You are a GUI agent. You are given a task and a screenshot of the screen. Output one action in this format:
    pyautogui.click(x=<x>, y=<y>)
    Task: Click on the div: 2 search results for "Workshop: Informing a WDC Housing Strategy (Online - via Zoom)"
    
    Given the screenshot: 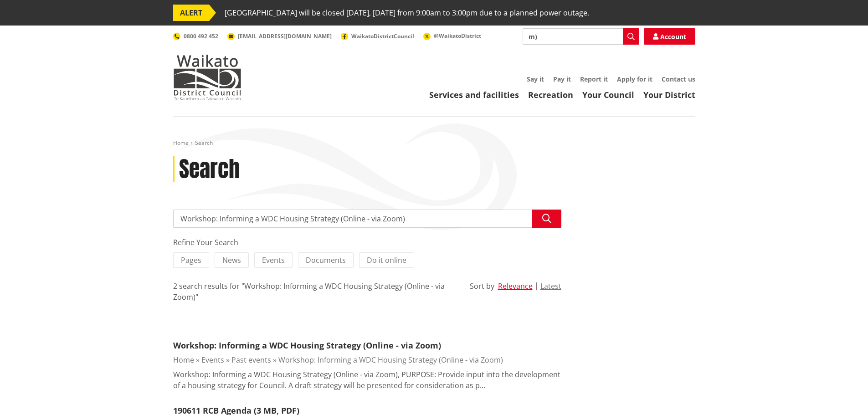 What is the action you would take?
    pyautogui.click(x=314, y=292)
    